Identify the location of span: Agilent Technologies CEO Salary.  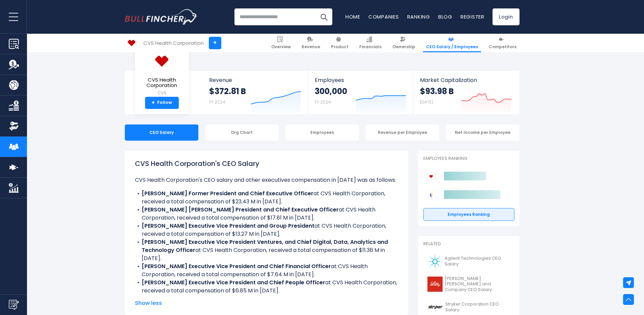
(477, 261).